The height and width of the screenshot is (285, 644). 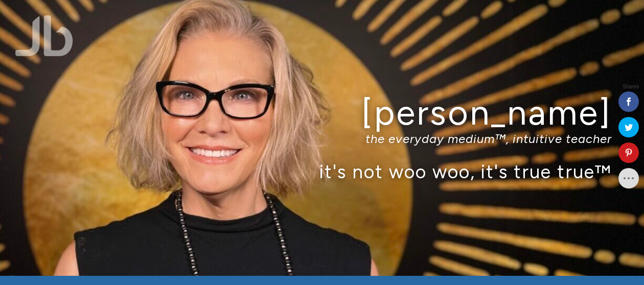 What do you see at coordinates (631, 87) in the screenshot?
I see `span: Shares` at bounding box center [631, 87].